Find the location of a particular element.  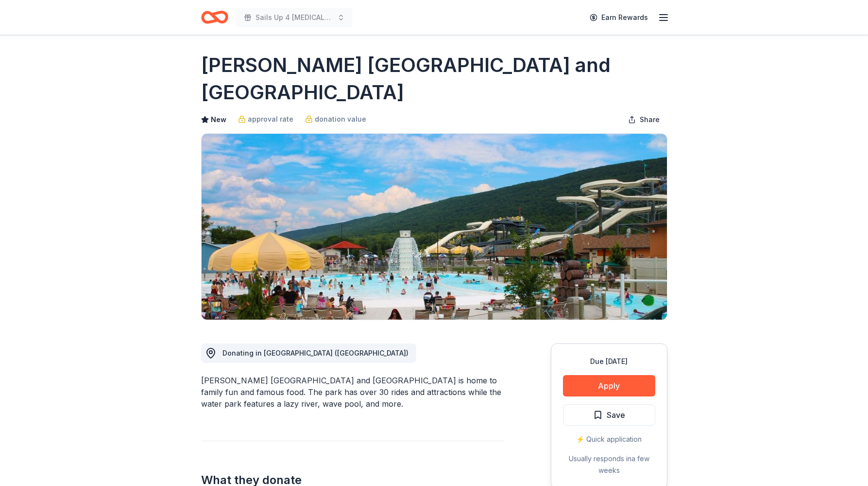

a: approval rate is located at coordinates (266, 119).